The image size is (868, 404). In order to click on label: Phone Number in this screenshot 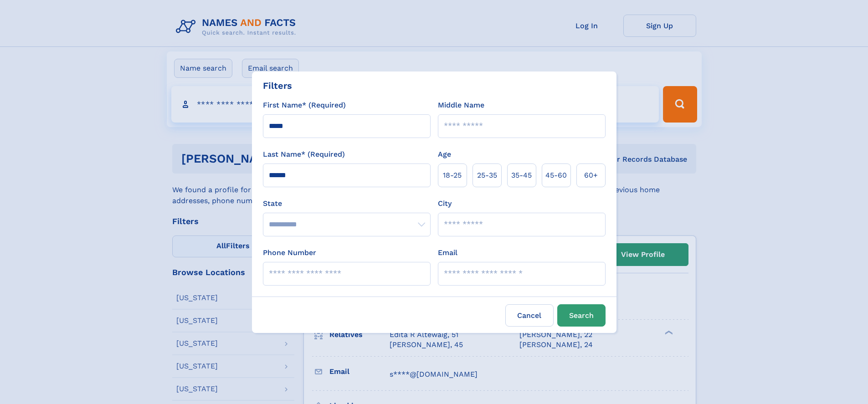, I will do `click(290, 253)`.